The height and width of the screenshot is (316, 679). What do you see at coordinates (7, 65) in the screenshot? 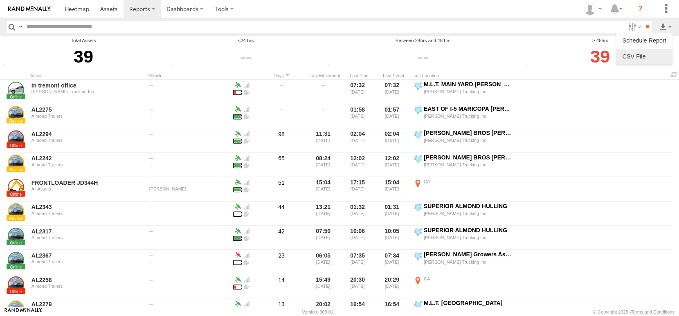
I see `div: Total number of Enabled Assets` at bounding box center [7, 65].